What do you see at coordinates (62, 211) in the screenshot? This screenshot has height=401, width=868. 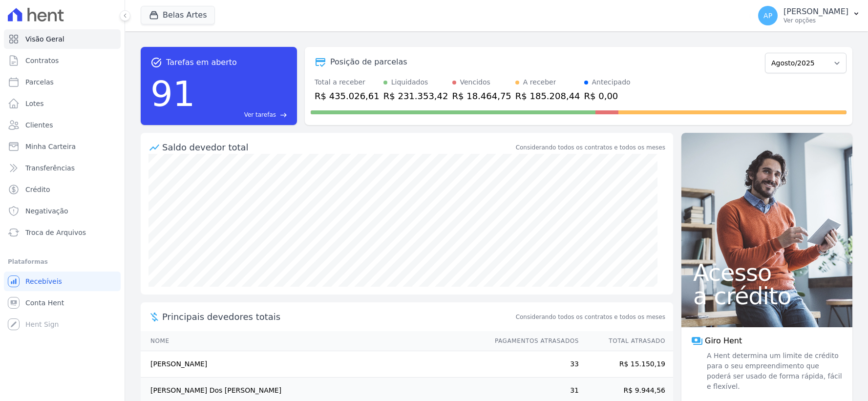 I see `a: Negativação` at bounding box center [62, 211].